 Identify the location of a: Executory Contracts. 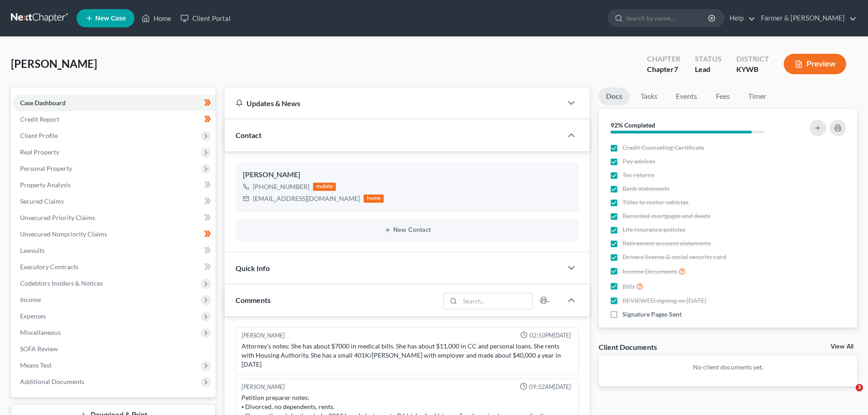
(114, 267).